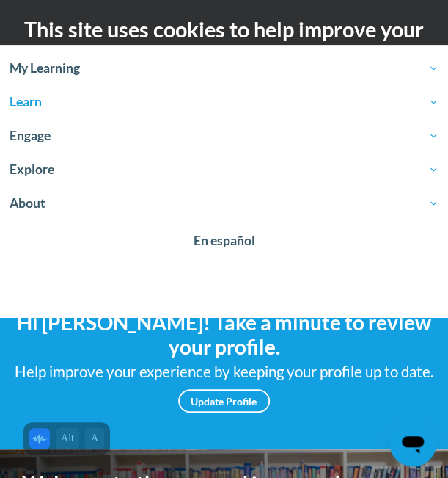 This screenshot has height=478, width=448. Describe the element at coordinates (224, 169) in the screenshot. I see `span: Explore` at that location.